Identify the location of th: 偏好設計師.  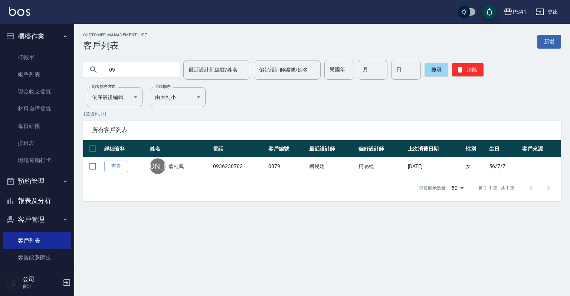
(381, 149).